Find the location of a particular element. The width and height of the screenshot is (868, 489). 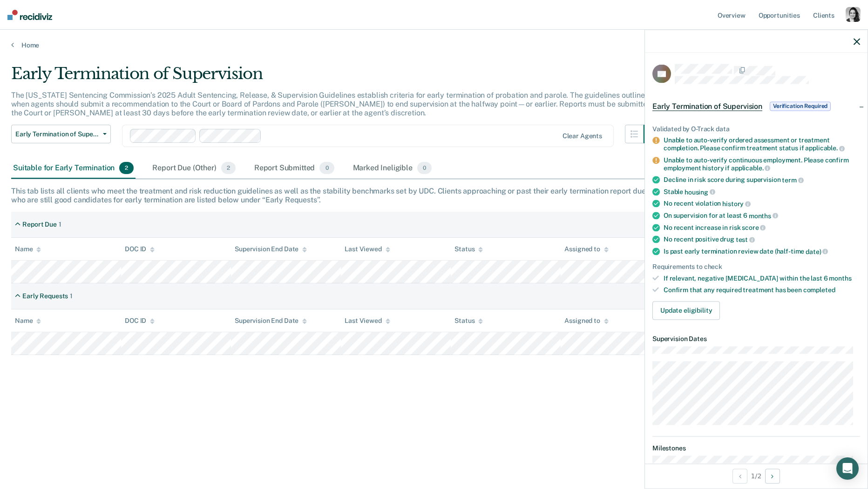

div: No recent violation is located at coordinates (762, 204).